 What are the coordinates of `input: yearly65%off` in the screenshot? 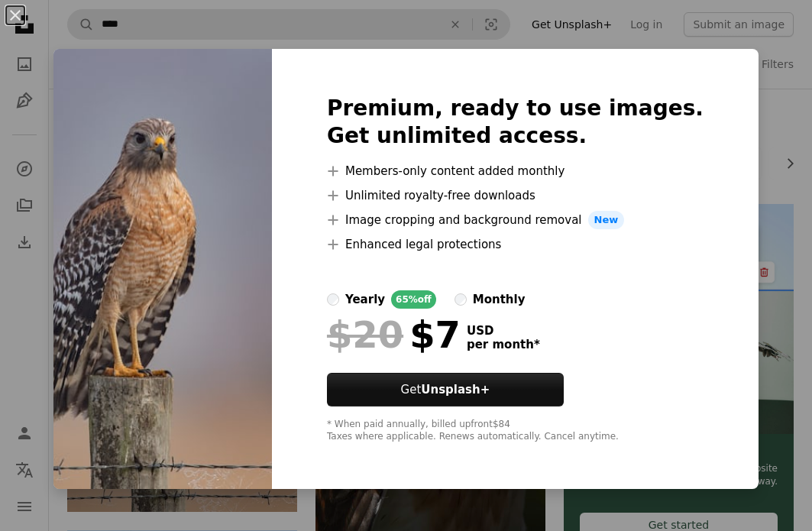 It's located at (333, 299).